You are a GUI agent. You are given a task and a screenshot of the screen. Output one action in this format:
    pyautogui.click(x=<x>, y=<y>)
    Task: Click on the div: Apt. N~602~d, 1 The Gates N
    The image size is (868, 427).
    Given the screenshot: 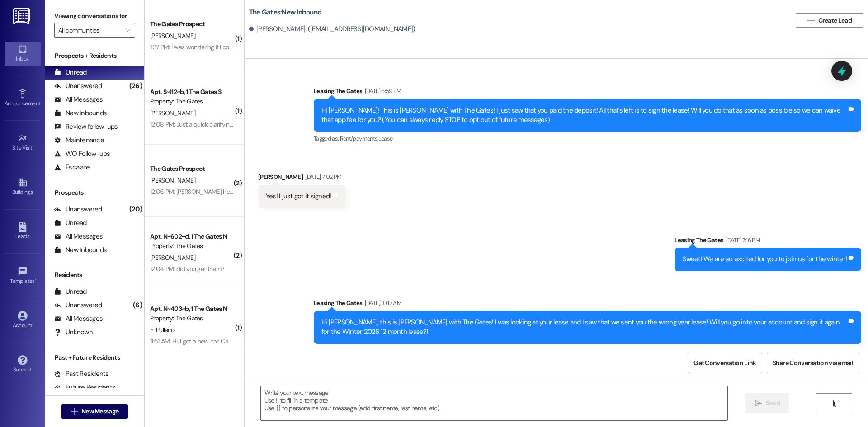 What is the action you would take?
    pyautogui.click(x=191, y=236)
    